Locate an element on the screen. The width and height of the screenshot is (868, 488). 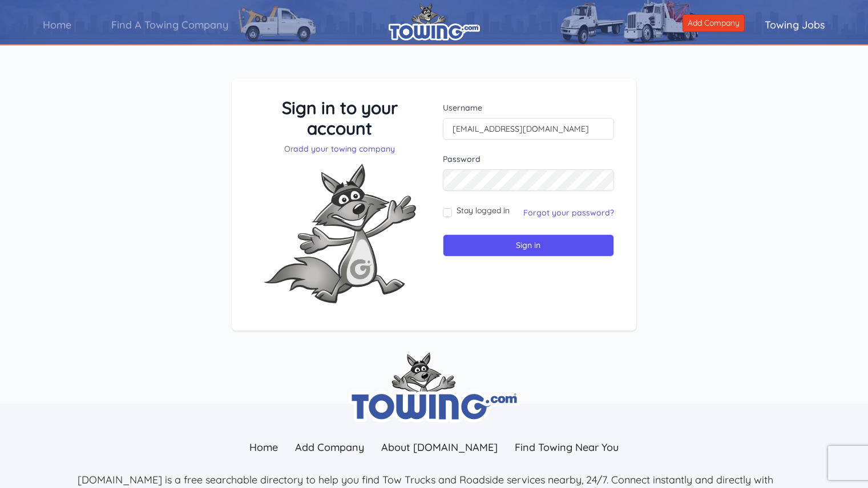
img: Fox-Excited.png is located at coordinates (339, 233).